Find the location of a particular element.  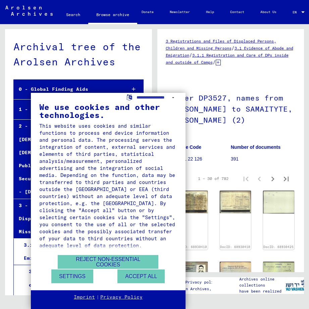

div: This website uses cookies and similar functions to process end device information and personal da... is located at coordinates (108, 186).